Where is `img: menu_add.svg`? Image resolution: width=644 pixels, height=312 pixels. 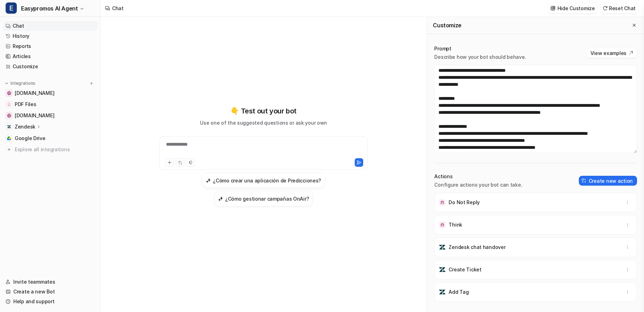 img: menu_add.svg is located at coordinates (92, 84).